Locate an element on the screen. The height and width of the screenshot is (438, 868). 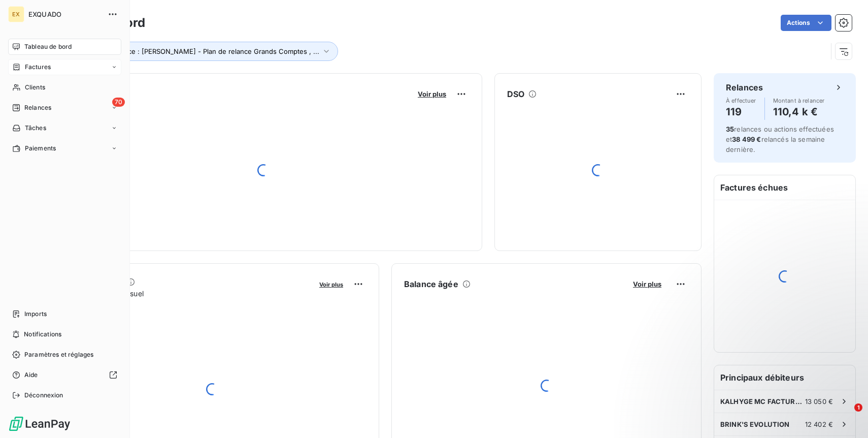
span: Chiffre d'affaires mensuel is located at coordinates (185, 293).